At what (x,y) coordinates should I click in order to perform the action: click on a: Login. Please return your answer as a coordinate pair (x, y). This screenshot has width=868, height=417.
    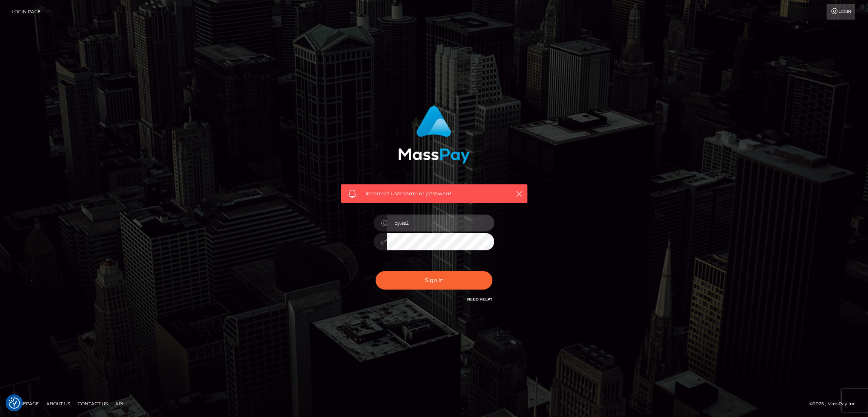
    Looking at the image, I should click on (841, 11).